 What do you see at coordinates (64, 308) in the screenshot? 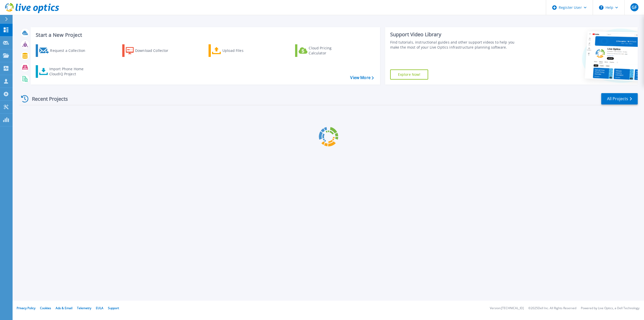
I see `a: Ads & Email` at bounding box center [64, 308].